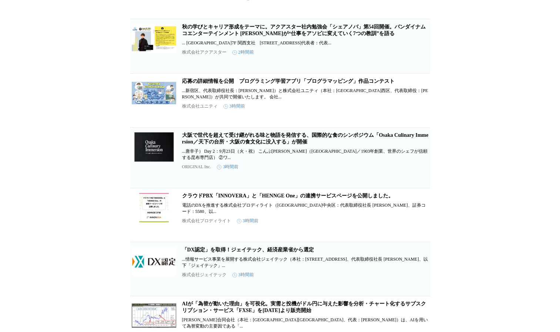  What do you see at coordinates (154, 39) in the screenshot?
I see `img: 秋の学びとキャリア形成をテーマに。アクアスター社内勉強会「シェアノバ」第54回開催。バンダイナムコエンターテインメント 神吉宏紀氏が“仕事をアソビに変えていく7つの教訓”を語る` at bounding box center [154, 39].